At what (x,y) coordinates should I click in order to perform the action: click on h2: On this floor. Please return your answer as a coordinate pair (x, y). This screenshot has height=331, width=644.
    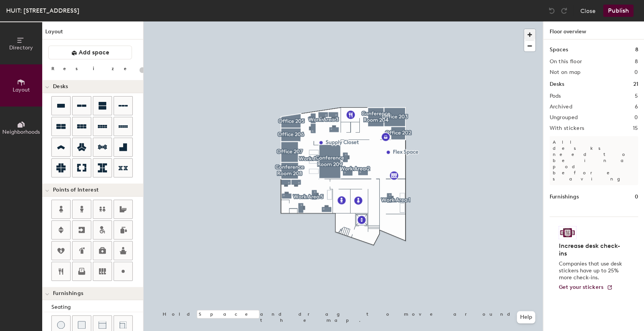
    Looking at the image, I should click on (565, 62).